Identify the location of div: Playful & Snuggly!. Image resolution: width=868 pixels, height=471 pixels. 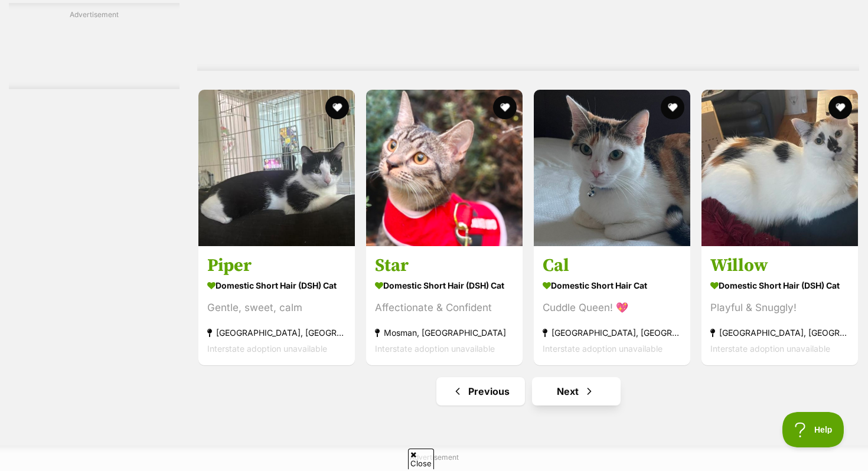
(780, 308).